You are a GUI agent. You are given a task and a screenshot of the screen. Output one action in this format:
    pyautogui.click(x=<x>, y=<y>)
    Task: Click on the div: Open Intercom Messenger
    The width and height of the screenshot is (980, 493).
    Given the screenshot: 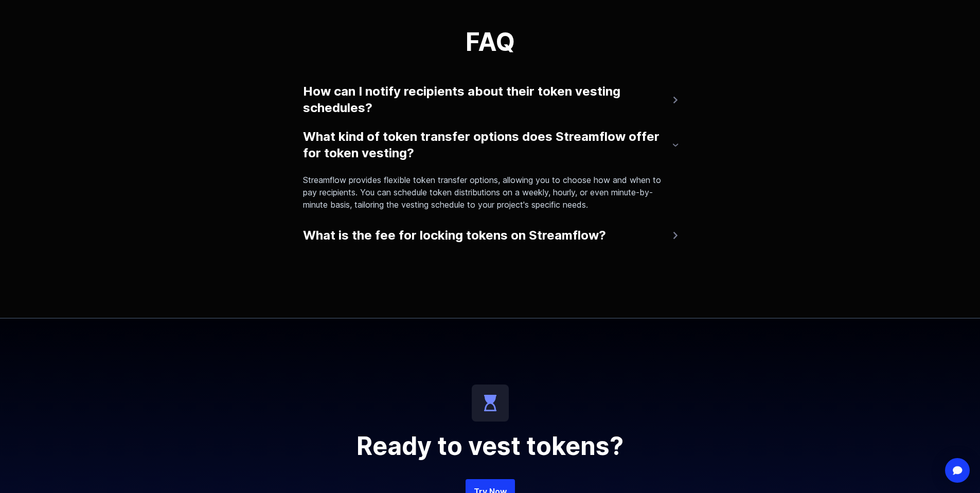 What is the action you would take?
    pyautogui.click(x=957, y=470)
    